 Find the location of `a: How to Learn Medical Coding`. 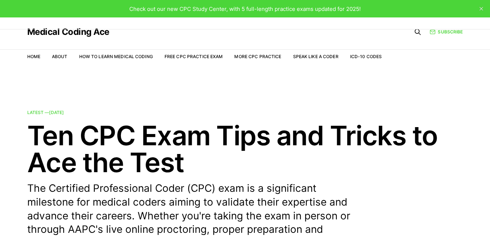

a: How to Learn Medical Coding is located at coordinates (116, 56).